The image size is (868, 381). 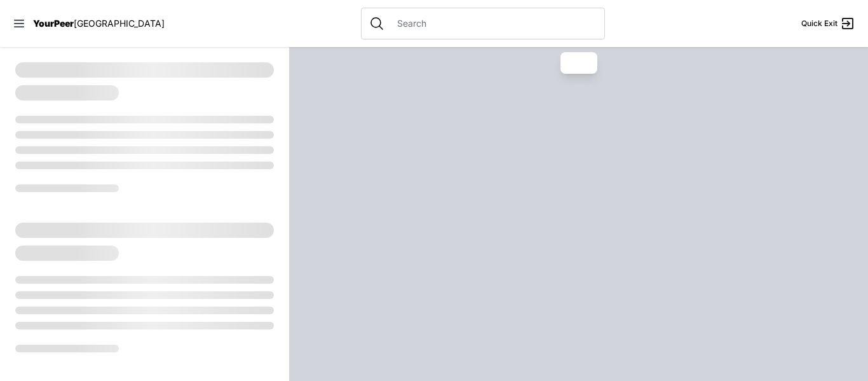 I want to click on a: Quick Exit, so click(x=828, y=24).